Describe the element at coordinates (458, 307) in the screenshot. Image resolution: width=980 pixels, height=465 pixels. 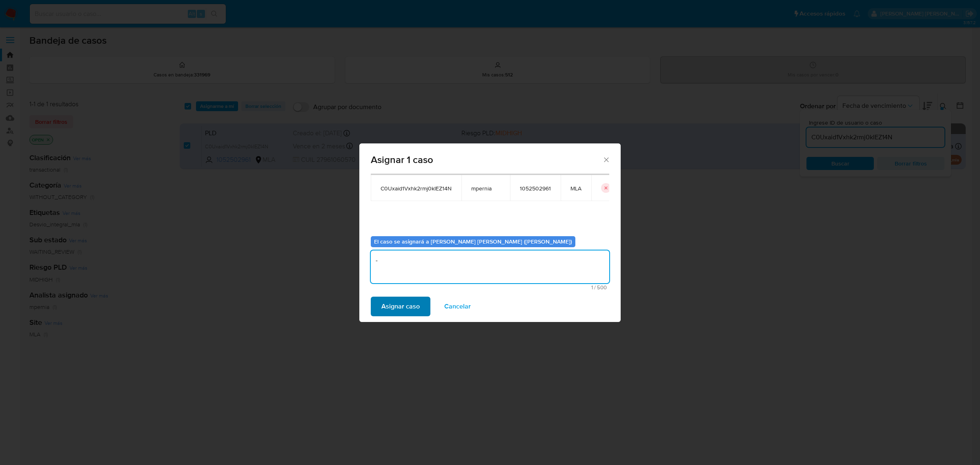
I see `button: Cancelar` at that location.